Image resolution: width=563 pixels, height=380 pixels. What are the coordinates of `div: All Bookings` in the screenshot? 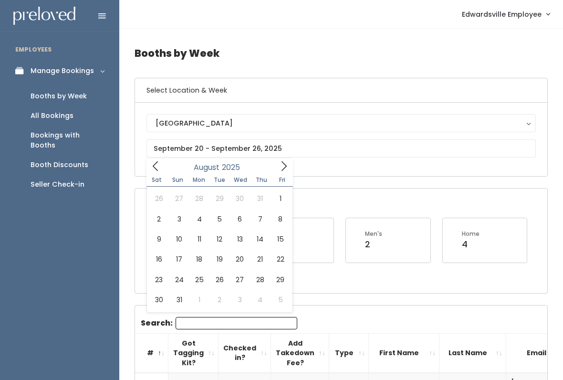 It's located at (52, 115).